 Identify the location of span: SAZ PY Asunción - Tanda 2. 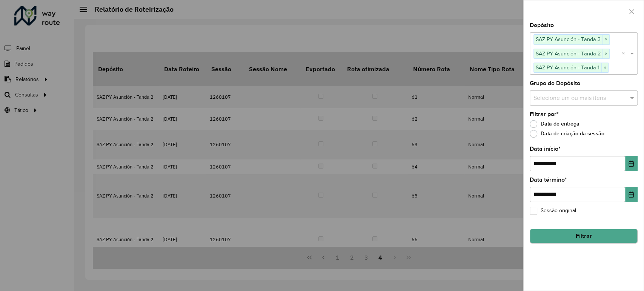
(568, 53).